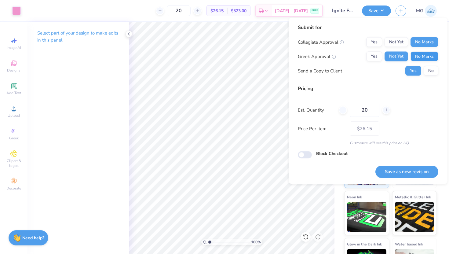  I want to click on span: Decorate, so click(14, 188).